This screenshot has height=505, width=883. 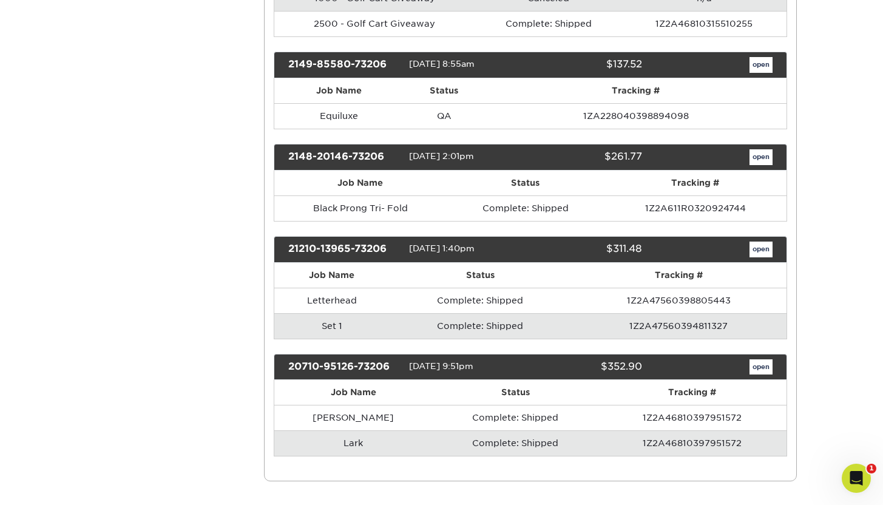 I want to click on td: 2500 - Golf Cart Giveaway, so click(x=374, y=24).